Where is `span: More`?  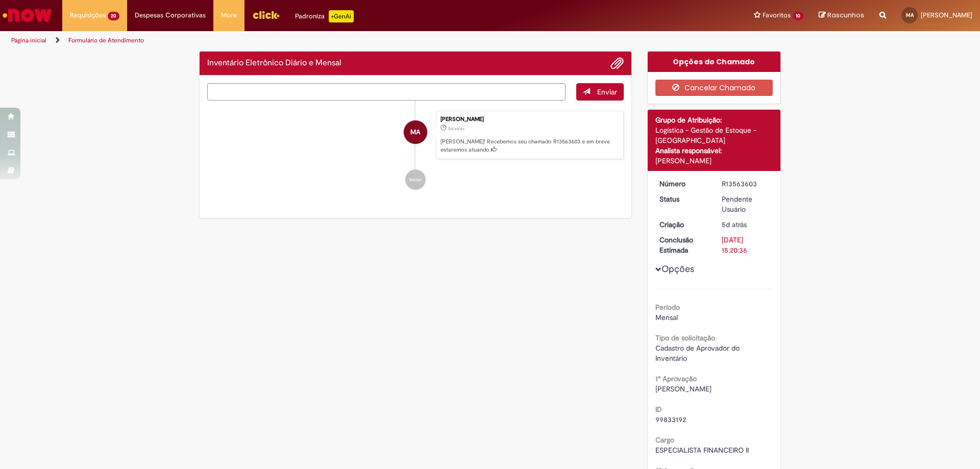
span: More is located at coordinates (229, 16).